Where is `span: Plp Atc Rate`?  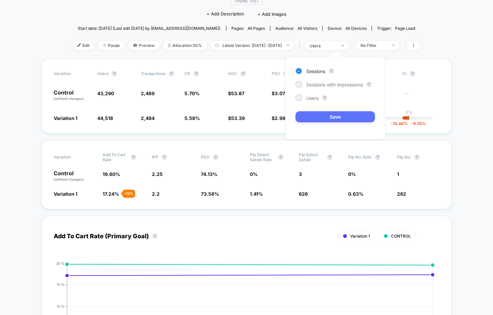 span: Plp Atc Rate is located at coordinates (360, 157).